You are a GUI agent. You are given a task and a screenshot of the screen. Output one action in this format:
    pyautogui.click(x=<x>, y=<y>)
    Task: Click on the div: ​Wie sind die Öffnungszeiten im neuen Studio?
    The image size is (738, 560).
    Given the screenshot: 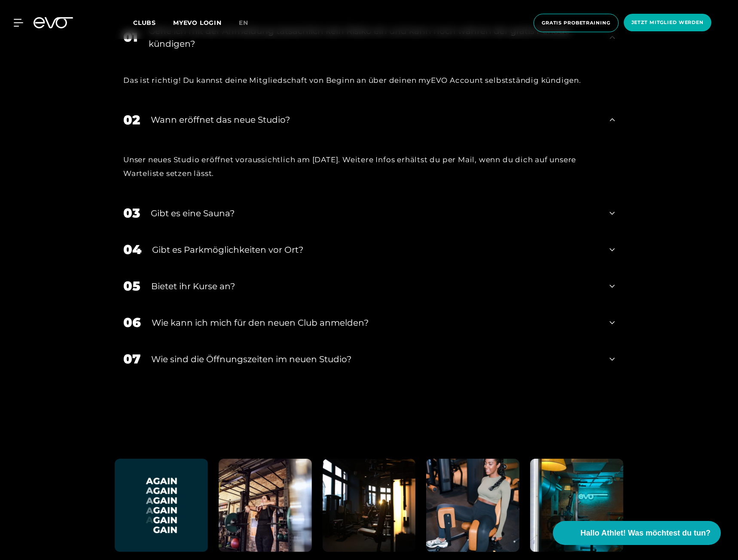 What is the action you would take?
    pyautogui.click(x=375, y=359)
    